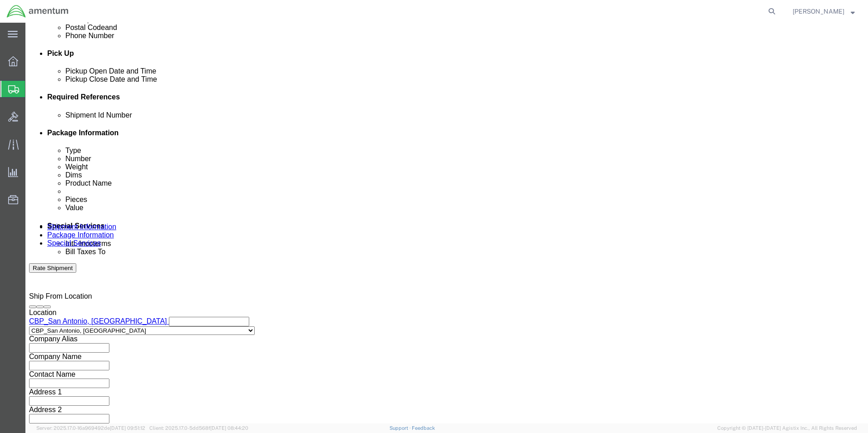 The image size is (868, 433). What do you see at coordinates (199, 428) in the screenshot?
I see `span: Client: 2025.17.0-5dd568f` at bounding box center [199, 428].